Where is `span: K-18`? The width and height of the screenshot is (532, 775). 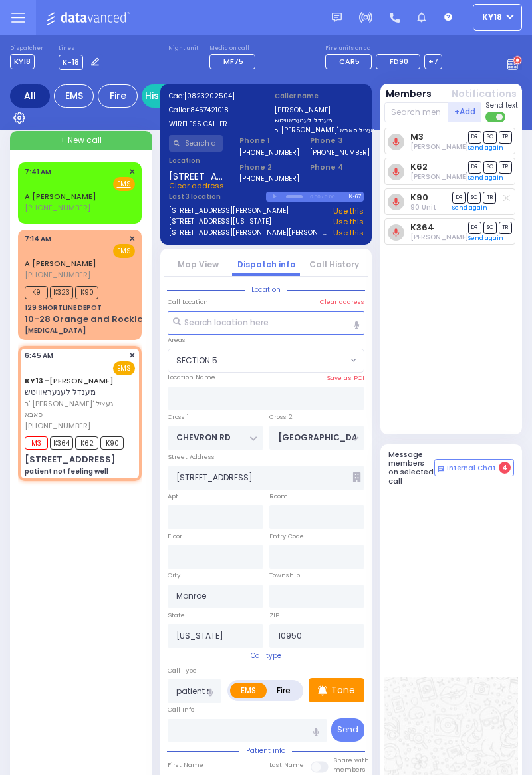 span: K-18 is located at coordinates (70, 62).